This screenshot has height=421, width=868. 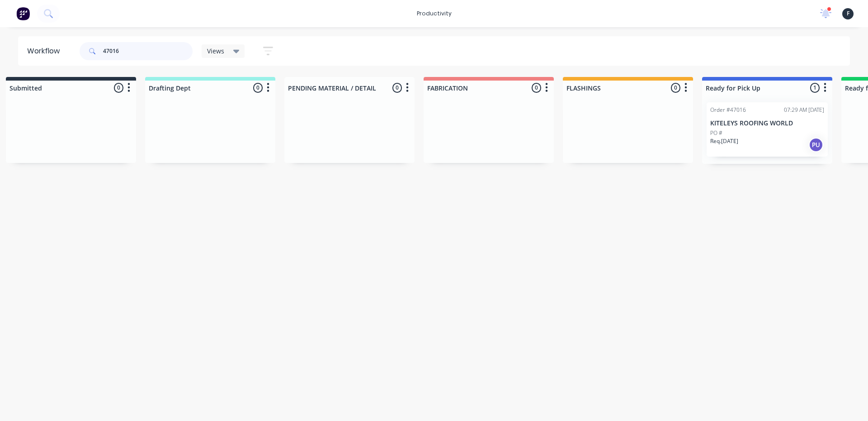 What do you see at coordinates (46, 51) in the screenshot?
I see `div: Workflow` at bounding box center [46, 51].